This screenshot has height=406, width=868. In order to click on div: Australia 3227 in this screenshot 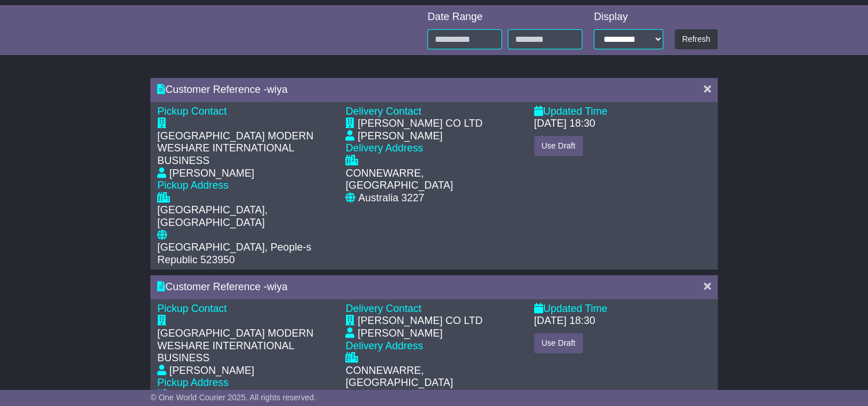, I will do `click(391, 198)`.